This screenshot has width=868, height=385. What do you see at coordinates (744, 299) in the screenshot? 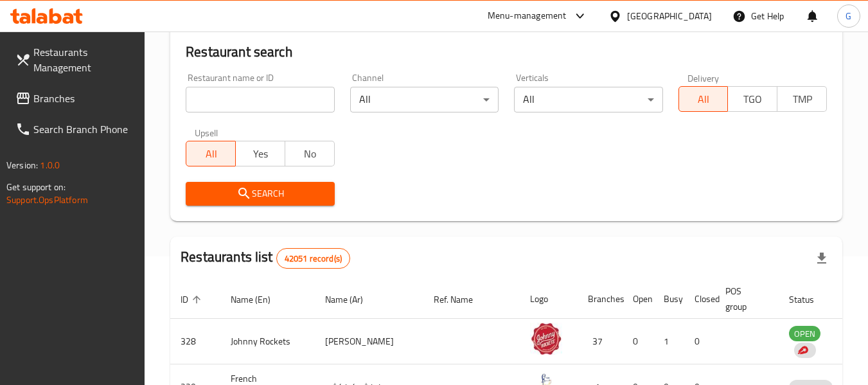
I see `span: POS group` at bounding box center [744, 299].